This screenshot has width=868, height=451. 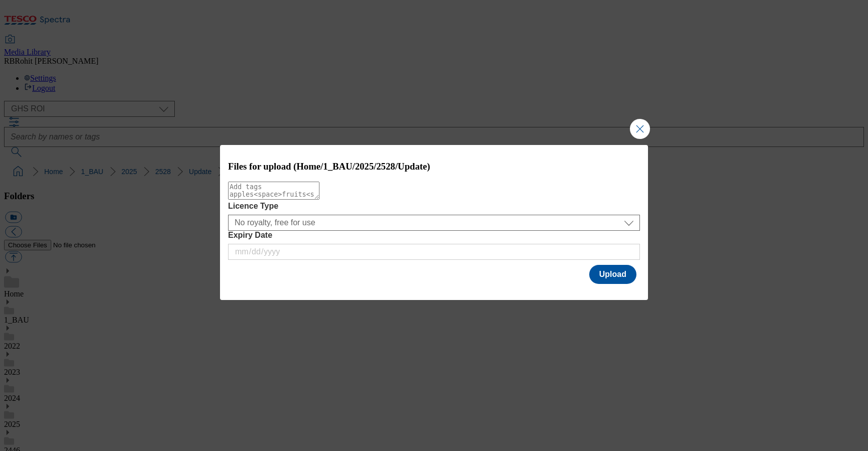 What do you see at coordinates (434, 206) in the screenshot?
I see `label: Licence Type` at bounding box center [434, 206].